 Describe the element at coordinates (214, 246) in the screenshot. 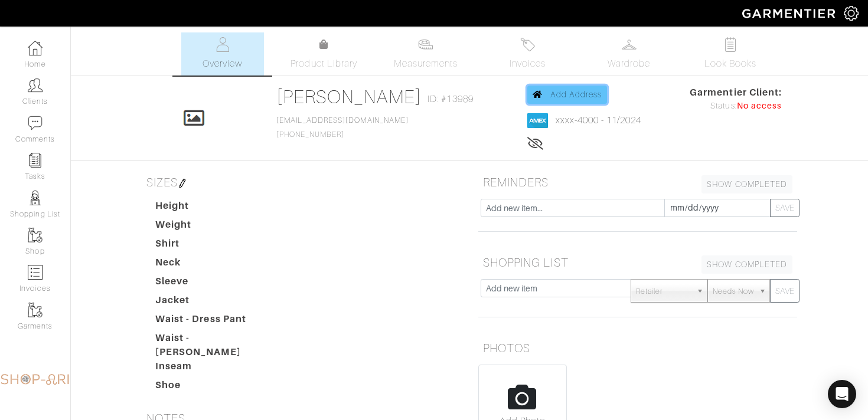

I see `dt: Shirt` at that location.